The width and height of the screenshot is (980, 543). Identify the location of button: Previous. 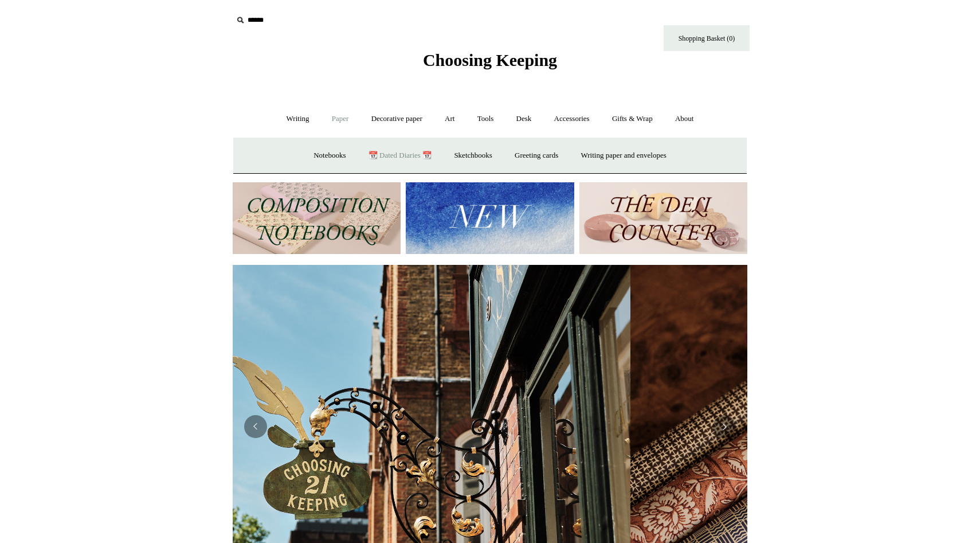
(256, 426).